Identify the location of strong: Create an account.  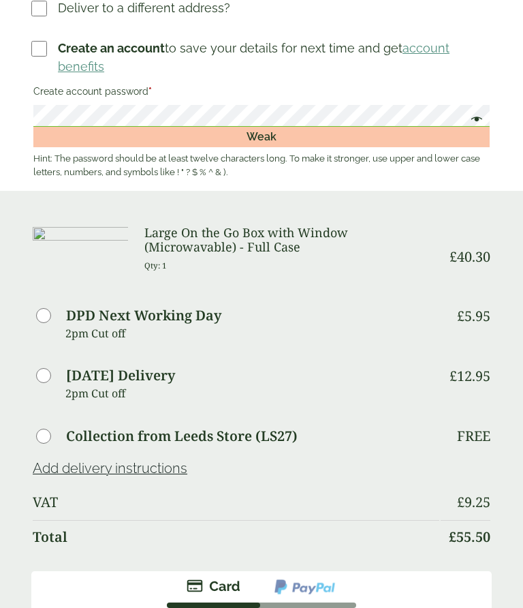
(111, 48).